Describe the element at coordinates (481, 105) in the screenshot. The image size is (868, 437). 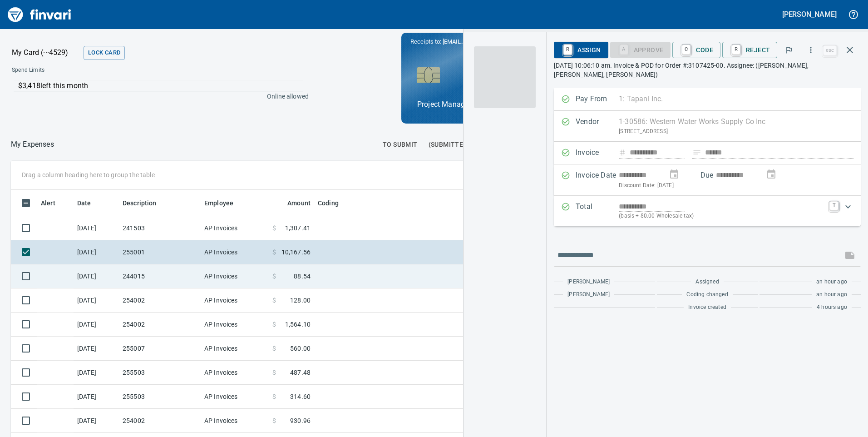
I see `p: Project Management` at that location.